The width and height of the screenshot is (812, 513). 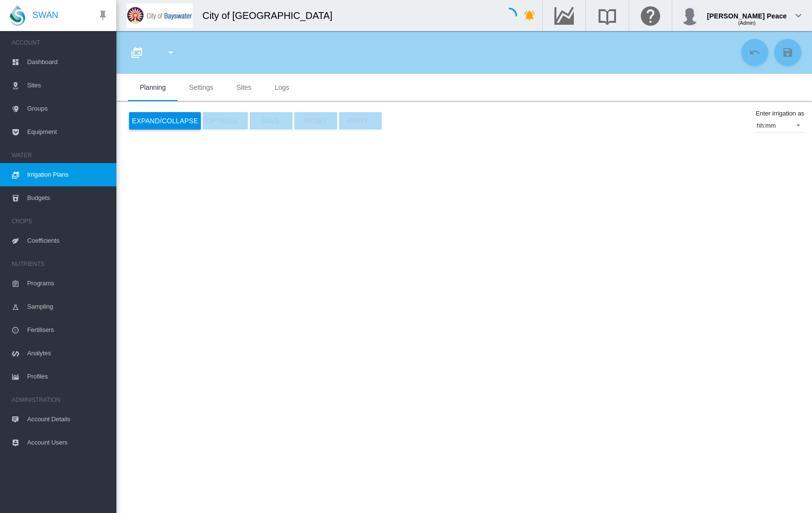 I want to click on button: Expand/Collapse, so click(x=165, y=121).